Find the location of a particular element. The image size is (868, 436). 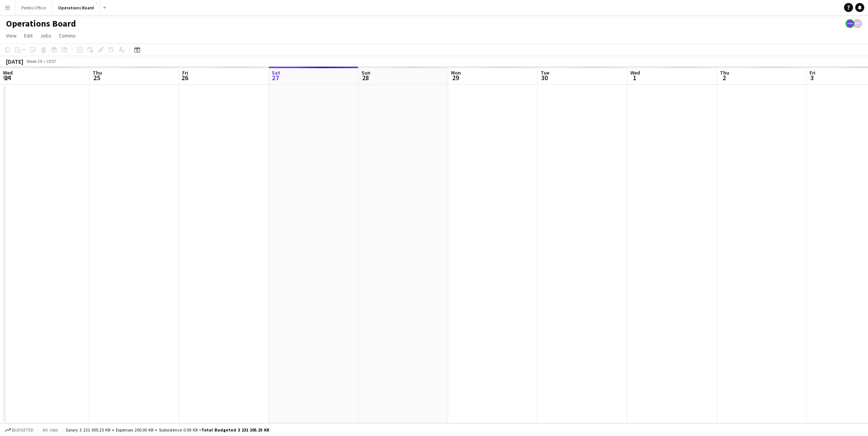

span: 27 is located at coordinates (276, 78).